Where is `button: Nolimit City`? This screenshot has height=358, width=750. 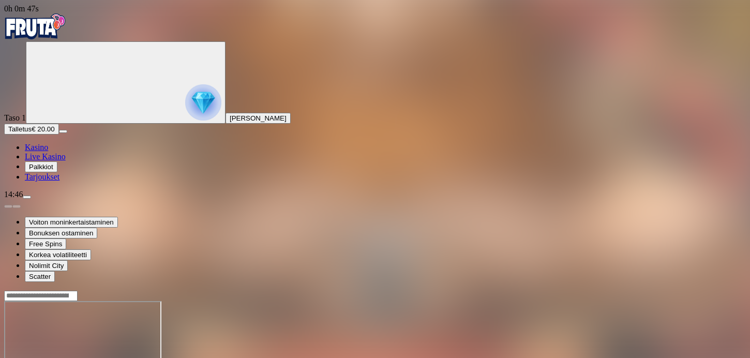
button: Nolimit City is located at coordinates (46, 265).